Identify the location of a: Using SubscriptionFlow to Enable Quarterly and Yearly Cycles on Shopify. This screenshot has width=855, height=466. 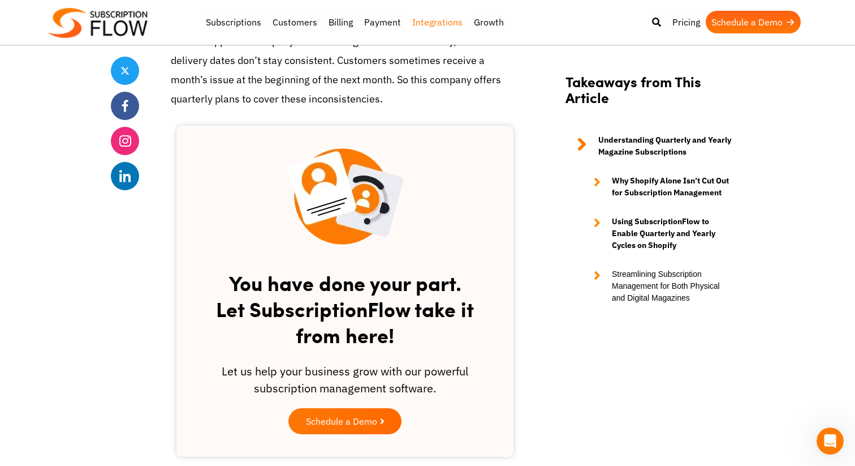
(658, 233).